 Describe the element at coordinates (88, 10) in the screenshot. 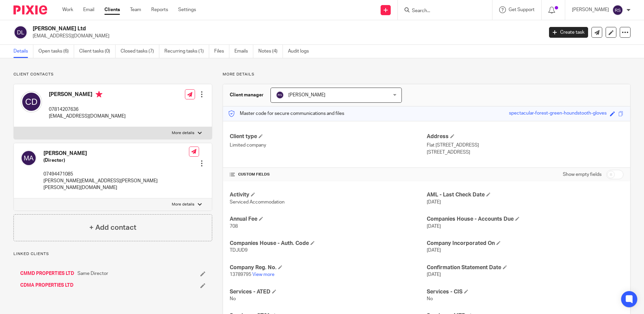

I see `a: Email` at that location.